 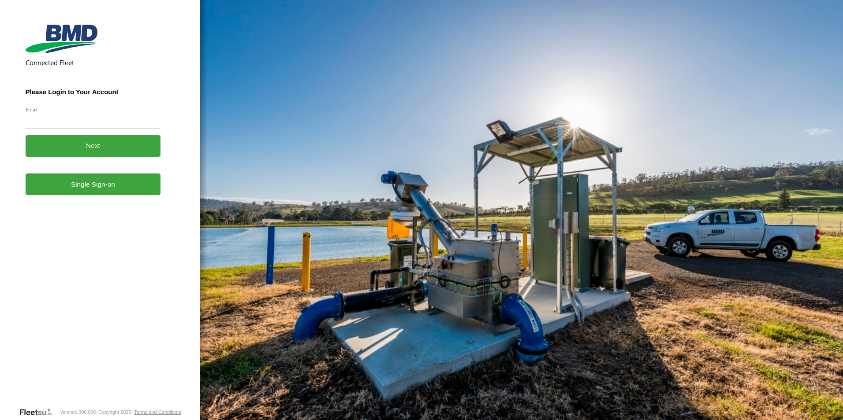 What do you see at coordinates (61, 39) in the screenshot?
I see `img: BMD` at bounding box center [61, 39].